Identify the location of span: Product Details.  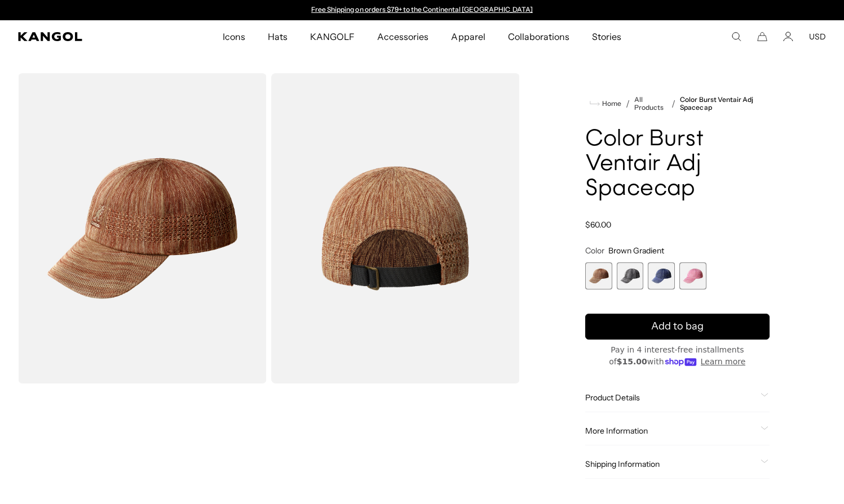
(670, 398).